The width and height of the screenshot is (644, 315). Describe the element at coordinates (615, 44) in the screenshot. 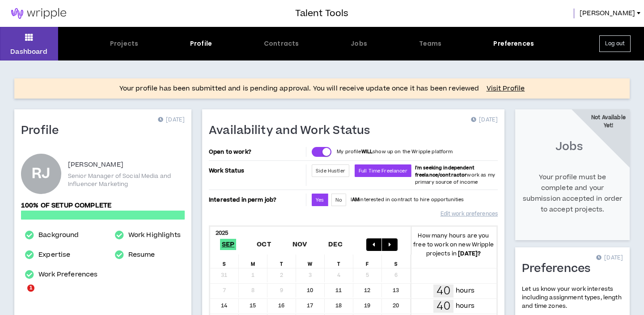

I see `button: Log out` at that location.